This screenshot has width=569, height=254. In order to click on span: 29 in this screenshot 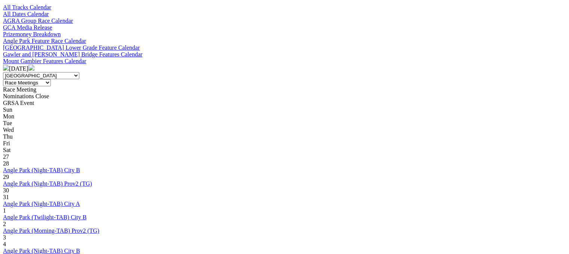, I will do `click(6, 177)`.